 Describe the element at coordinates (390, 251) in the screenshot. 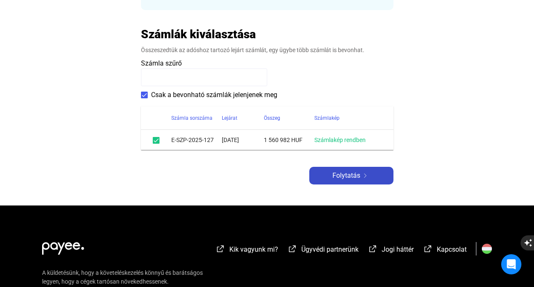

I see `a: external-link-whiteJogi háttér` at that location.